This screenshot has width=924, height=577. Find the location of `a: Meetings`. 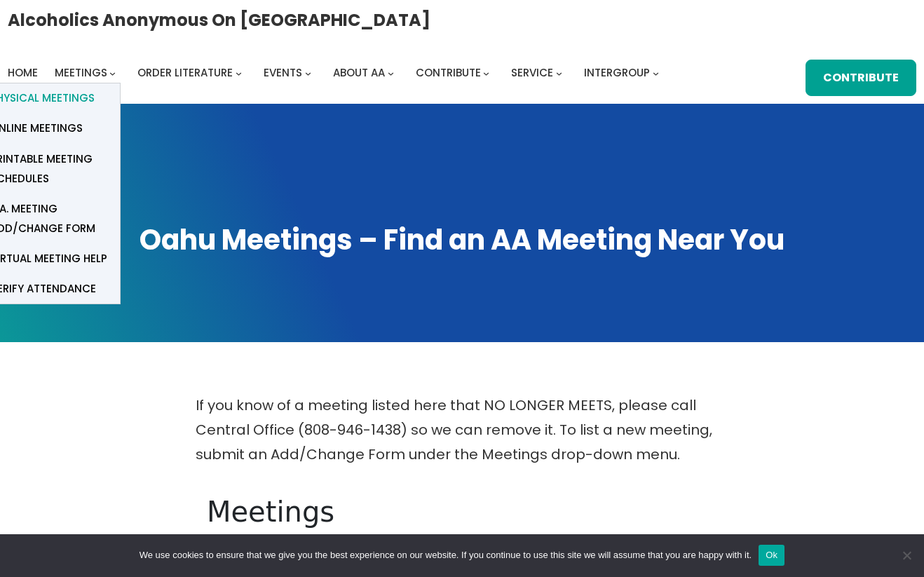

a: Meetings is located at coordinates (80, 73).